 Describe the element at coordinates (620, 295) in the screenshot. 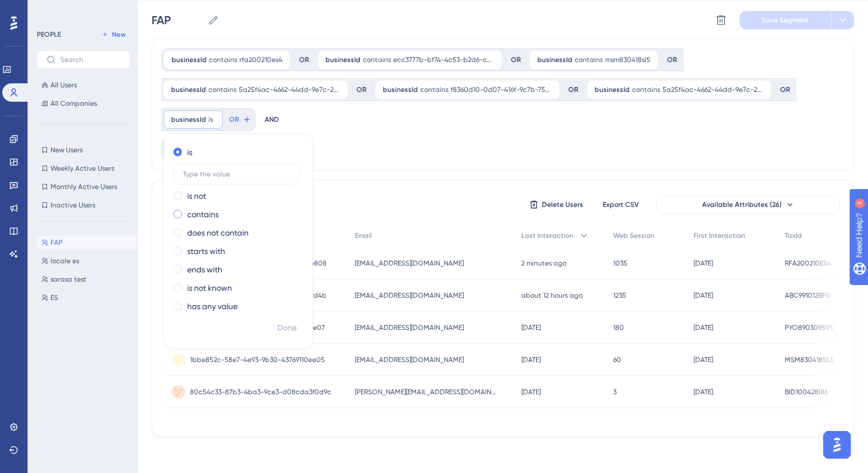

I see `span: 1235` at that location.